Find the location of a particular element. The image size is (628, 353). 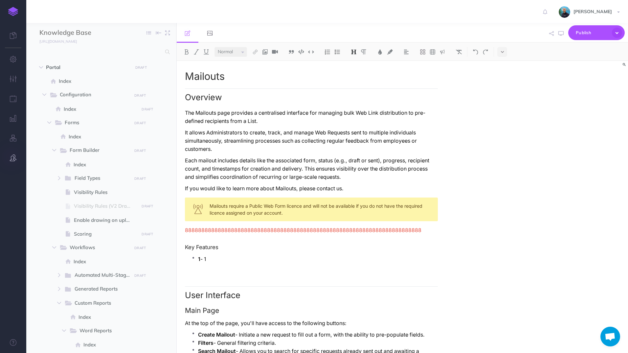

span: 888888888888888888888888888888888888888888888888888888888888888888888888 is located at coordinates (303, 230).